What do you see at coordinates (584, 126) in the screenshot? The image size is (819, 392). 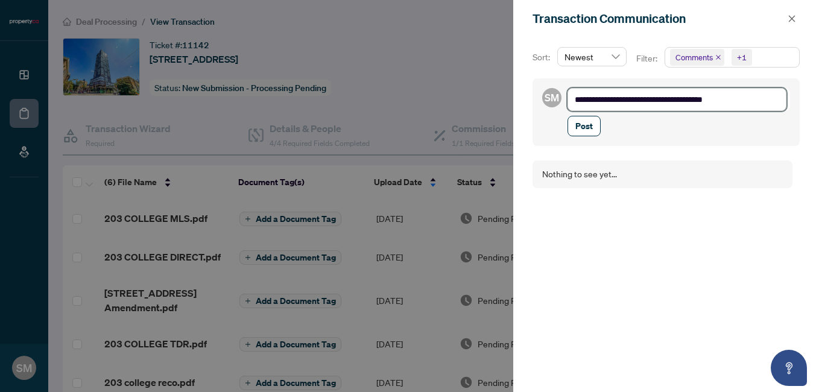 I see `button: Post` at bounding box center [584, 126].